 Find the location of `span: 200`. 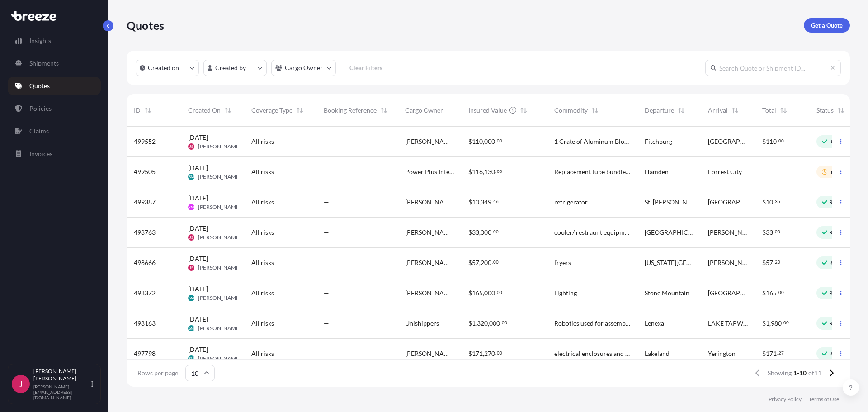

span: 200 is located at coordinates (486, 263).